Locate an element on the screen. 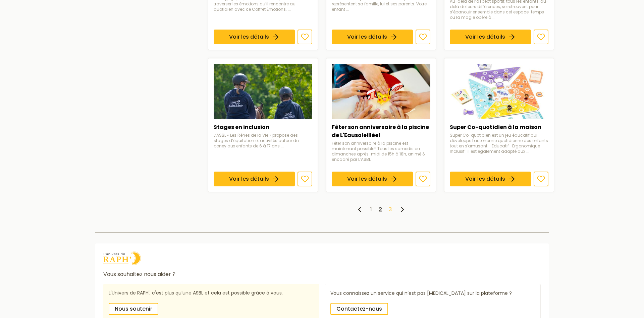 Image resolution: width=644 pixels, height=318 pixels. a: 1 is located at coordinates (371, 209).